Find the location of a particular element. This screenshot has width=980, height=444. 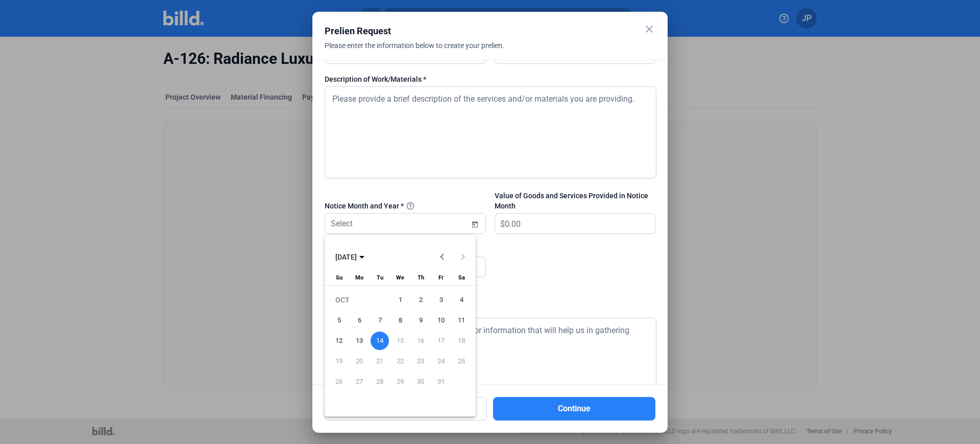

span: 7 is located at coordinates (380, 320).